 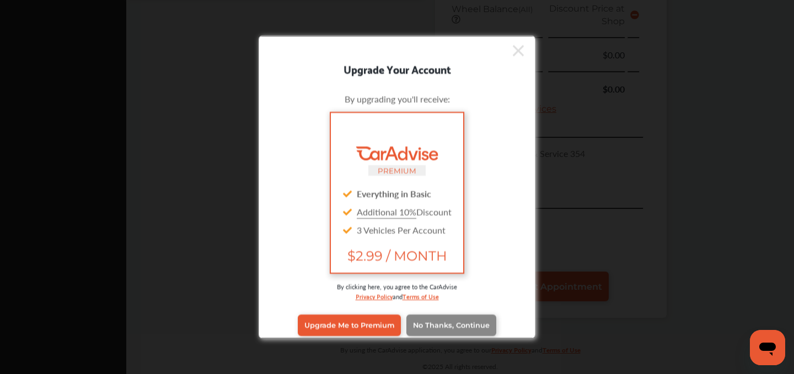 What do you see at coordinates (397, 255) in the screenshot?
I see `span: $2.99 / MONTH` at bounding box center [397, 255].